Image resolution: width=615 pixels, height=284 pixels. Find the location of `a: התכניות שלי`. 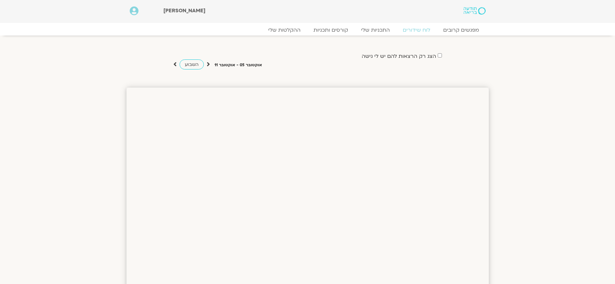

a: התכניות שלי is located at coordinates (375, 30).